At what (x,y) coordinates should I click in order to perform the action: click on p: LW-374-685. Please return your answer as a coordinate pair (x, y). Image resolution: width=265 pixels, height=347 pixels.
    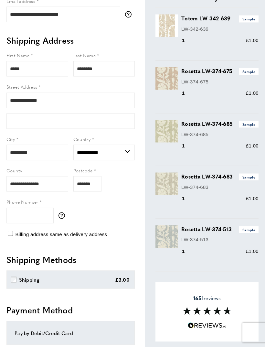
    Looking at the image, I should click on (220, 135).